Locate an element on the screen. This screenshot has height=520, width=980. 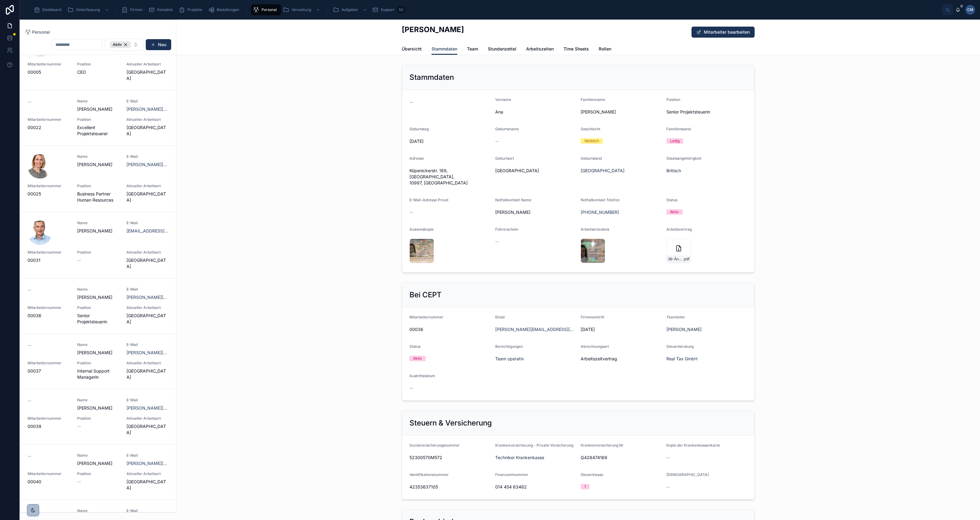
span: Finanzamtnummer is located at coordinates (512, 475).